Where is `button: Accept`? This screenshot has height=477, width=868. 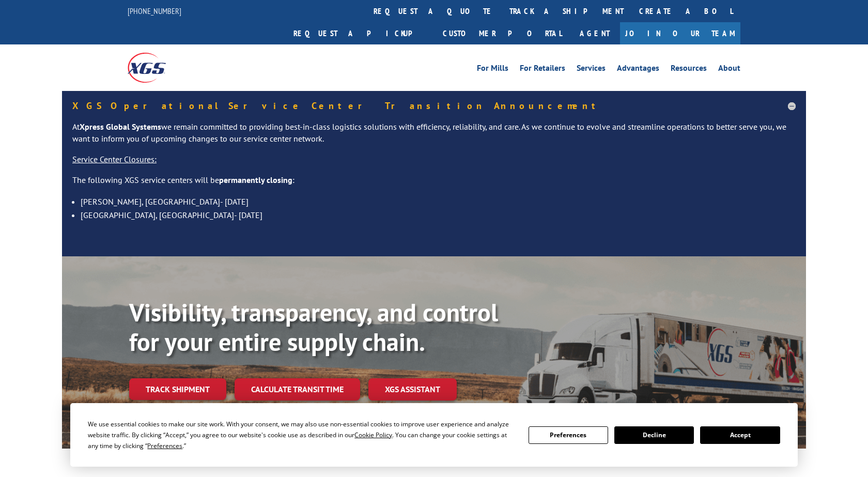 button: Accept is located at coordinates (740, 435).